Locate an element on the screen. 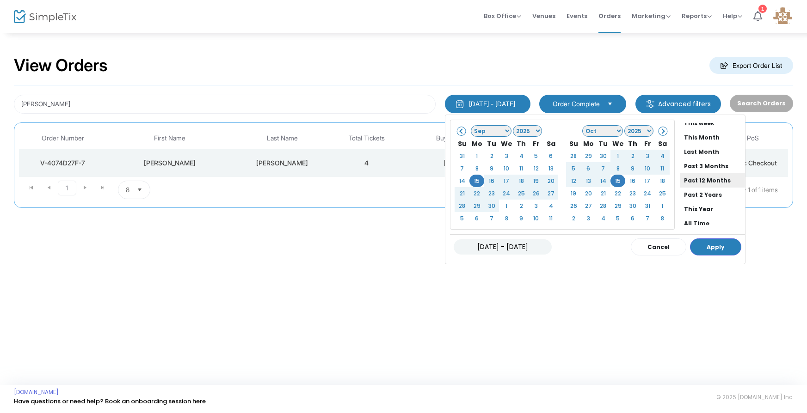 The width and height of the screenshot is (807, 413). th: Total Tickets is located at coordinates (367, 138).